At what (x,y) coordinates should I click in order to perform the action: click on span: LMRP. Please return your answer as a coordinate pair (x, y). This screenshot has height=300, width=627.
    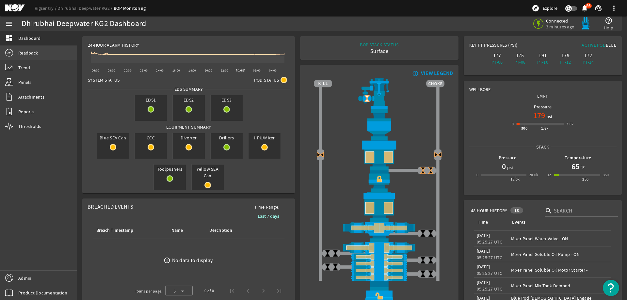
    Looking at the image, I should click on (543, 96).